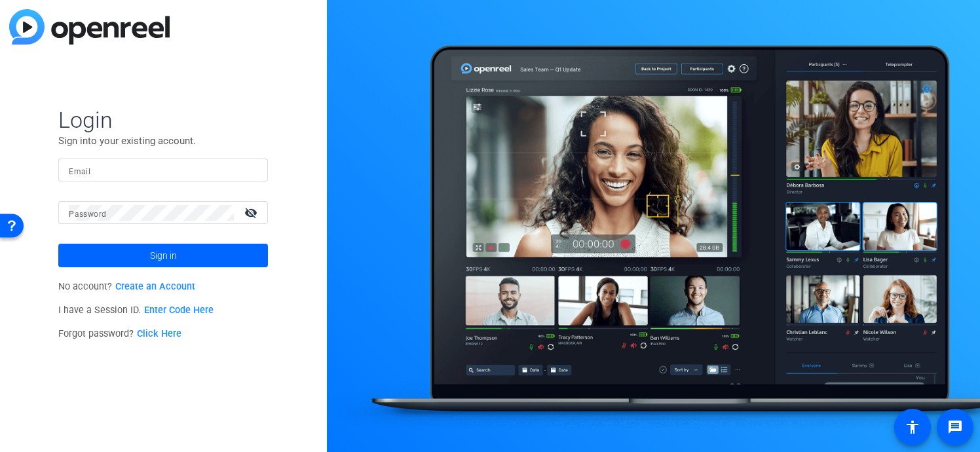 This screenshot has width=980, height=452. I want to click on mat-label: Email, so click(79, 172).